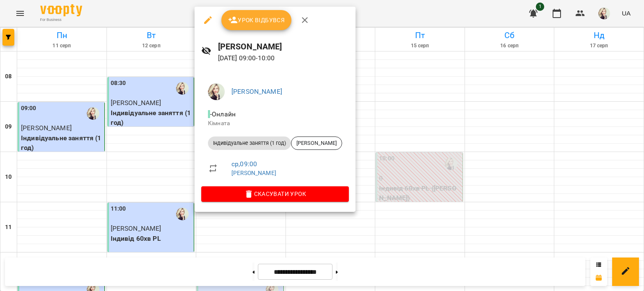  What do you see at coordinates (257, 20) in the screenshot?
I see `button: Урок відбувся` at bounding box center [257, 20].